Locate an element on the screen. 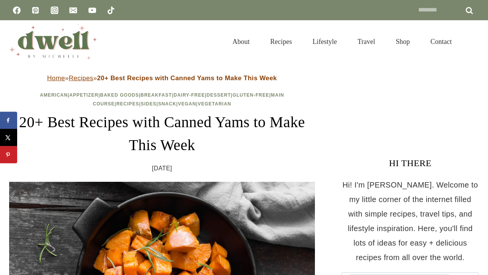 The height and width of the screenshot is (275, 488). a: Email is located at coordinates (73, 10).